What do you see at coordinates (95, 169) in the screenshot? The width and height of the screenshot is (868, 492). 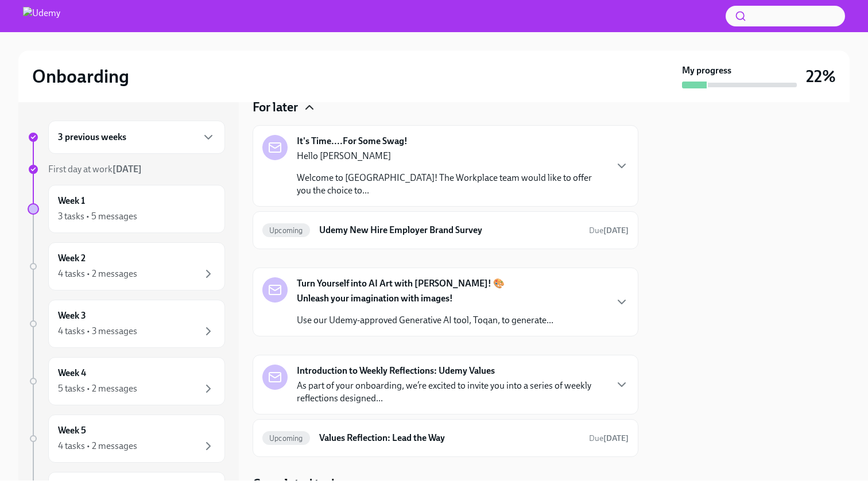 I see `span: First day at work` at bounding box center [95, 169].